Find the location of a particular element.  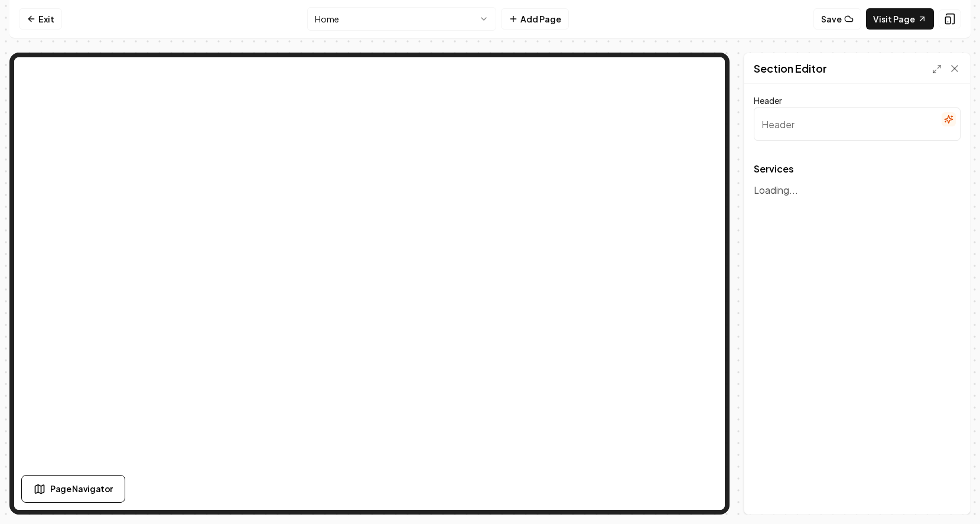

h2: Section Editor is located at coordinates (790, 69).